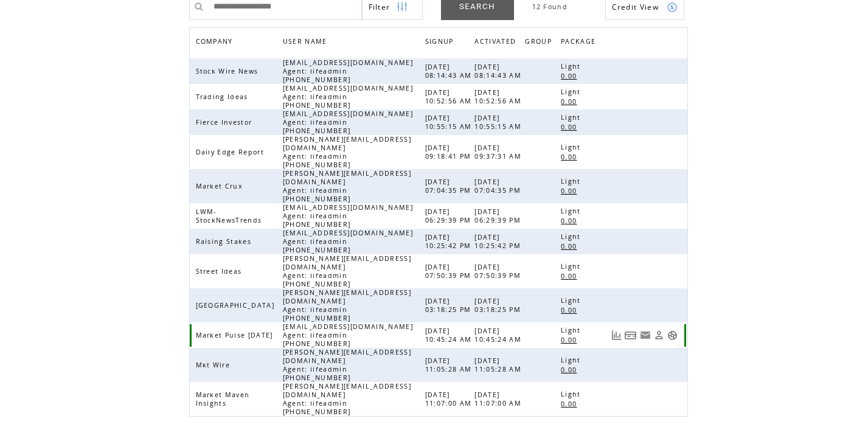 The width and height of the screenshot is (868, 444). What do you see at coordinates (306, 42) in the screenshot?
I see `span: USER NAME` at bounding box center [306, 42].